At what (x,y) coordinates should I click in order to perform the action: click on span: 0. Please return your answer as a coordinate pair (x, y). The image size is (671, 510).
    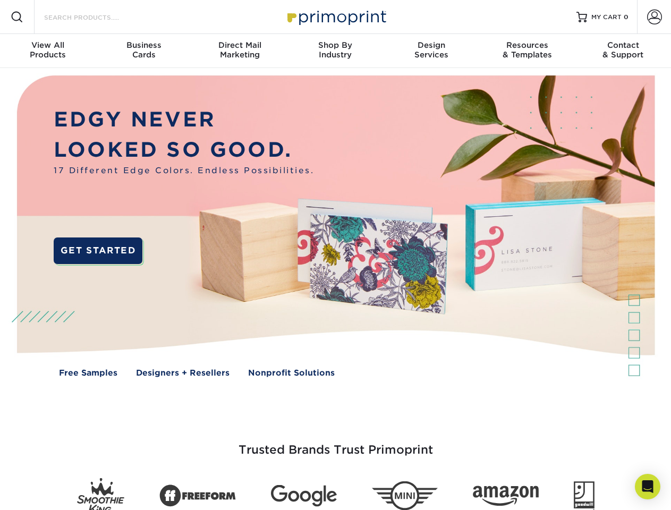
    Looking at the image, I should click on (626, 17).